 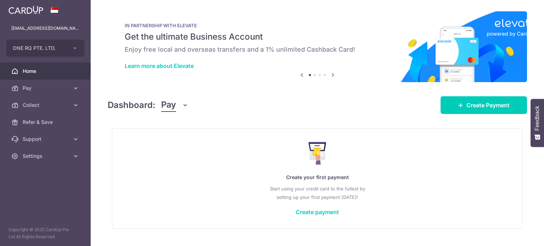 What do you see at coordinates (46, 105) in the screenshot?
I see `span: Collect` at bounding box center [46, 105].